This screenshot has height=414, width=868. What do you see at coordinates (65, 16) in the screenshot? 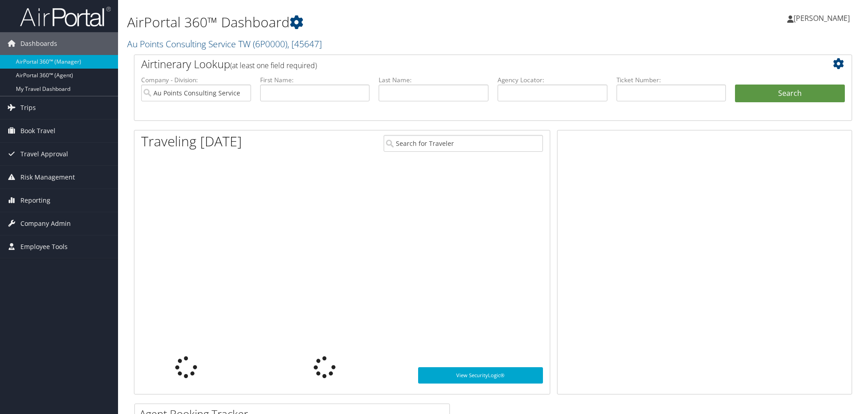
I see `img: airportal-logo.png` at bounding box center [65, 16].